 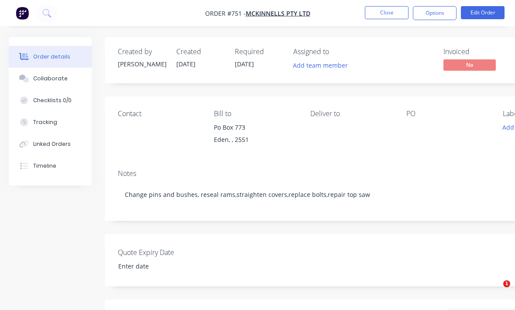 I want to click on button: Options, so click(x=435, y=13).